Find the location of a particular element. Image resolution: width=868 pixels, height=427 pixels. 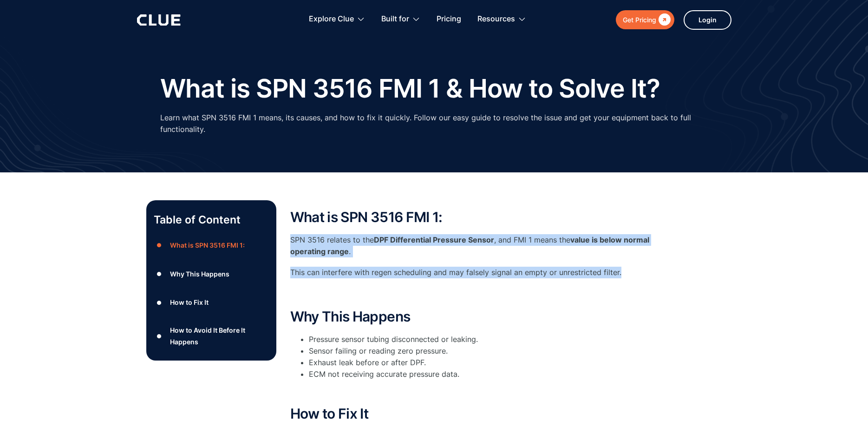

h1: What is SPN 3516 FMI 1 & How to Solve It? is located at coordinates (410, 88).